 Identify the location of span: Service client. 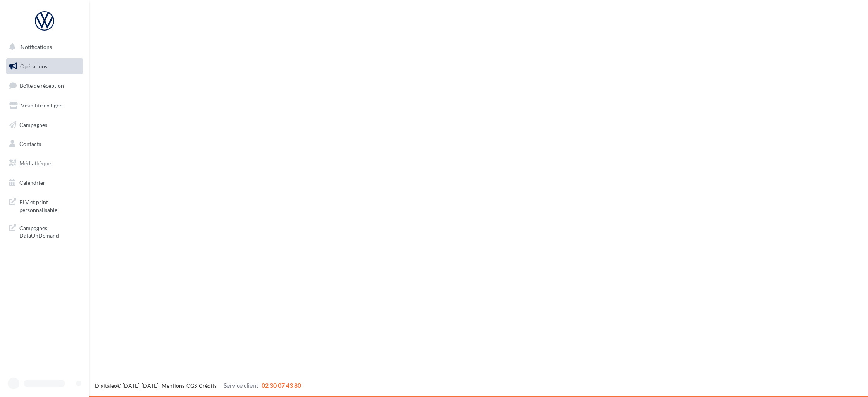
(241, 385).